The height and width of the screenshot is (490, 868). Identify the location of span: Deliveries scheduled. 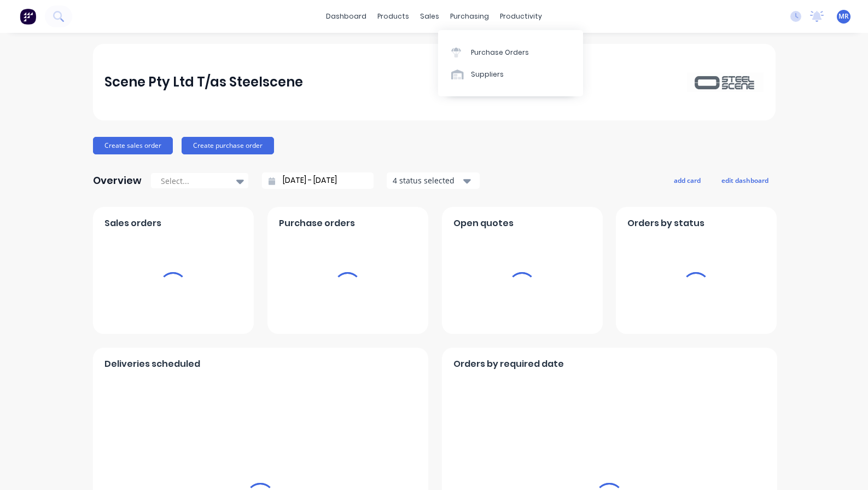
(152, 364).